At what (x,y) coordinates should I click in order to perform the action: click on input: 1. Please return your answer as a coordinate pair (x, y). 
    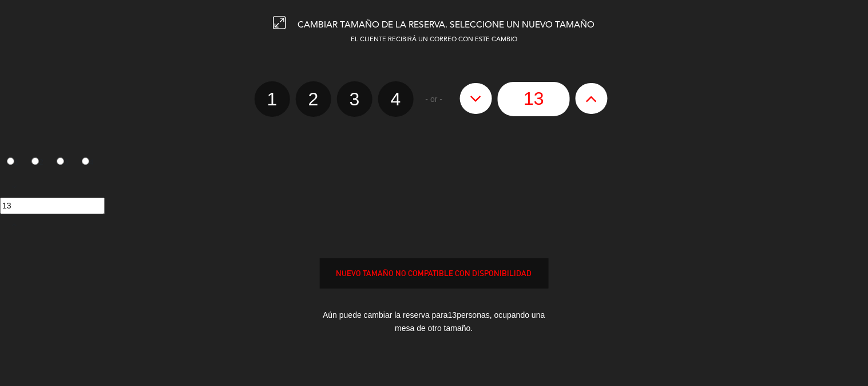
    Looking at the image, I should click on (10, 161).